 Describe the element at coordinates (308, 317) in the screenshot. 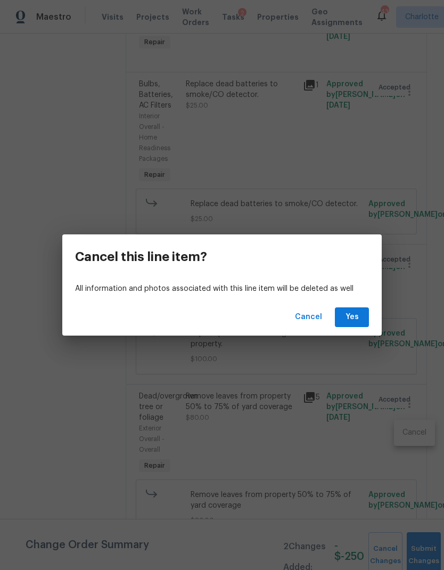

I see `button: Cancel` at that location.